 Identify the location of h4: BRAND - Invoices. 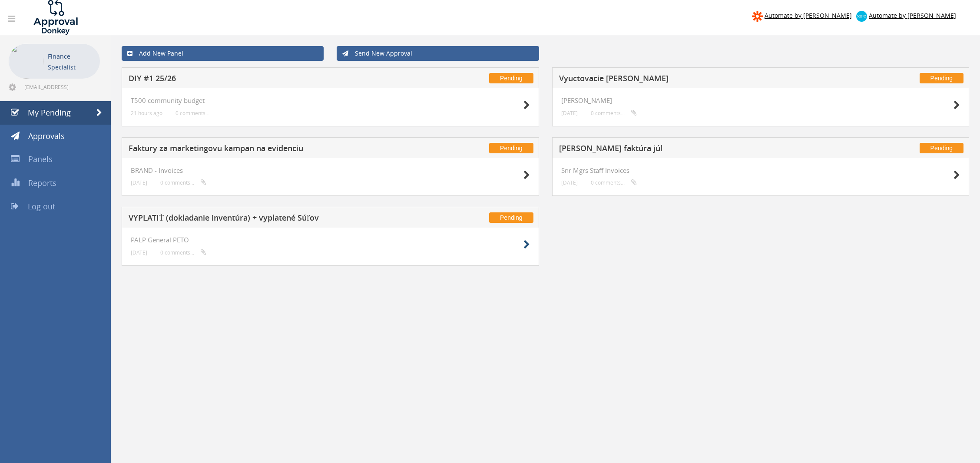
(330, 170).